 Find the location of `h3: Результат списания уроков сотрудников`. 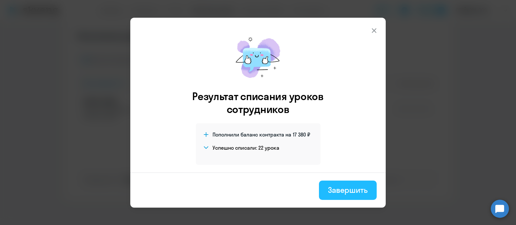

h3: Результат списания уроков сотрудников is located at coordinates (258, 103).